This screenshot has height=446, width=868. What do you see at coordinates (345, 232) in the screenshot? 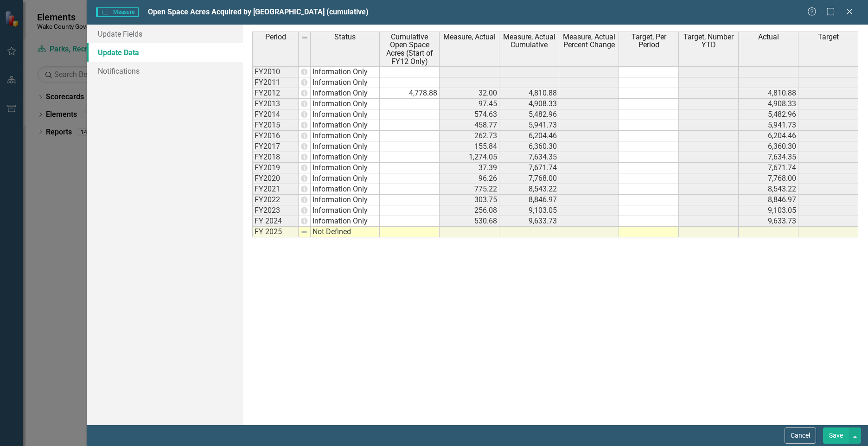
I see `td: Not Defined` at bounding box center [345, 232].